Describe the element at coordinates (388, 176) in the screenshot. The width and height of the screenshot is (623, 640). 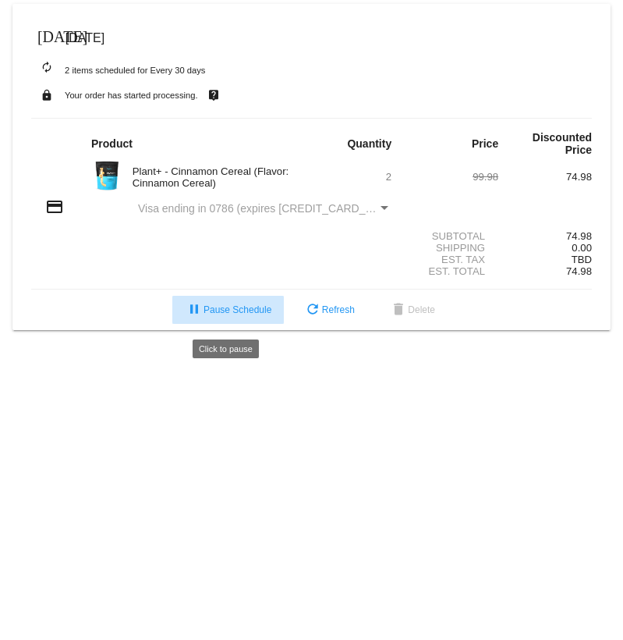
I see `span: 2` at that location.